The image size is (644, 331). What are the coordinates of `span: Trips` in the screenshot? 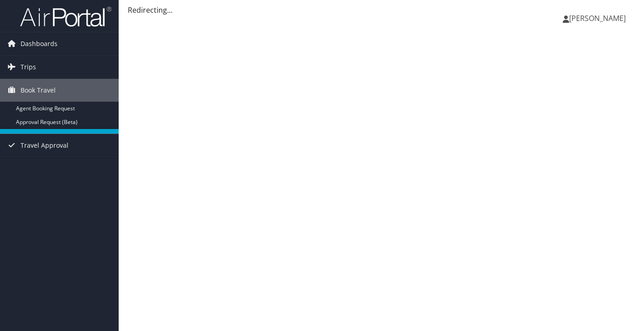 It's located at (28, 67).